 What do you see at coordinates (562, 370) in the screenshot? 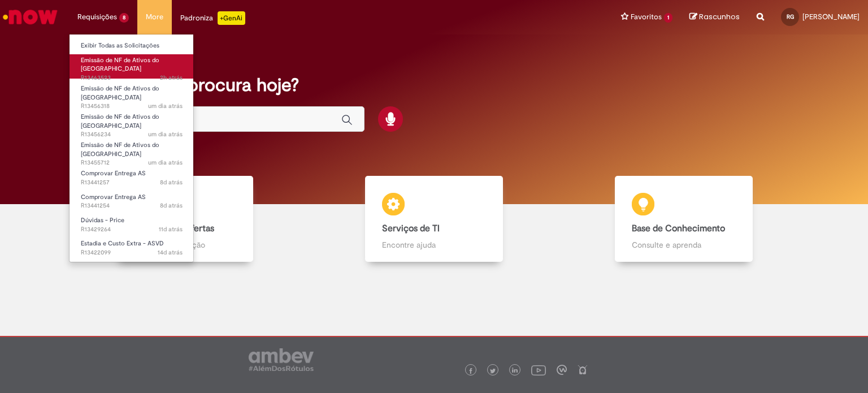
I see `img: logo_footer_workplace.png` at bounding box center [562, 370].